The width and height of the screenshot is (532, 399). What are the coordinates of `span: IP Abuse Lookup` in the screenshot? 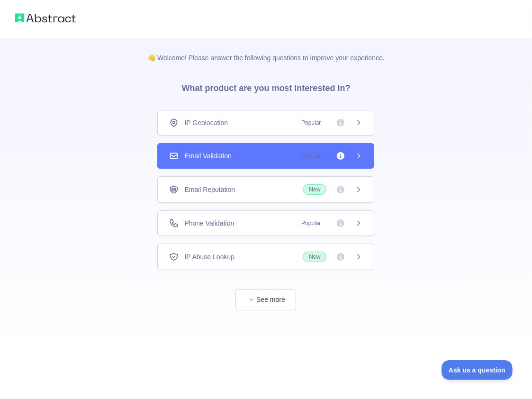 It's located at (209, 257).